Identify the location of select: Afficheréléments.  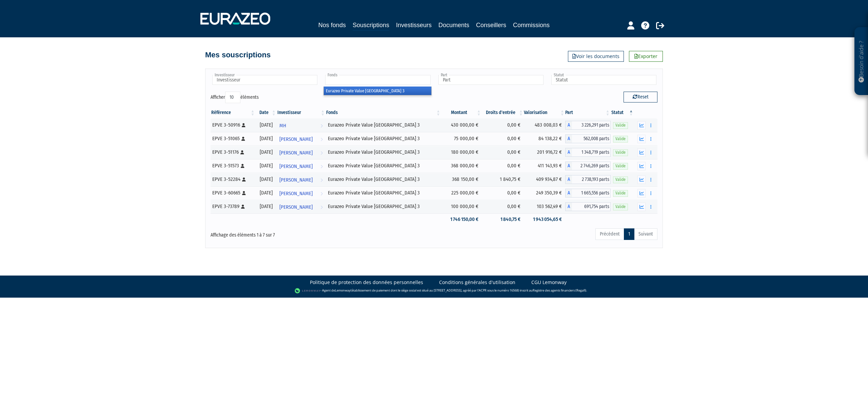
(233, 97).